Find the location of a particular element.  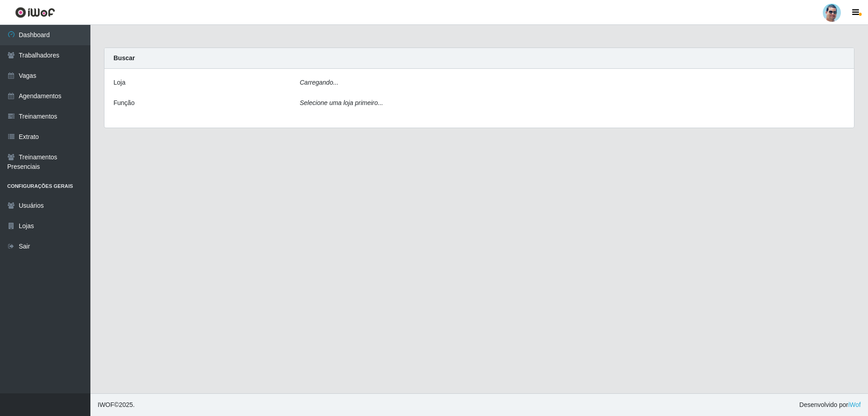

span: IWOF is located at coordinates (106, 404).